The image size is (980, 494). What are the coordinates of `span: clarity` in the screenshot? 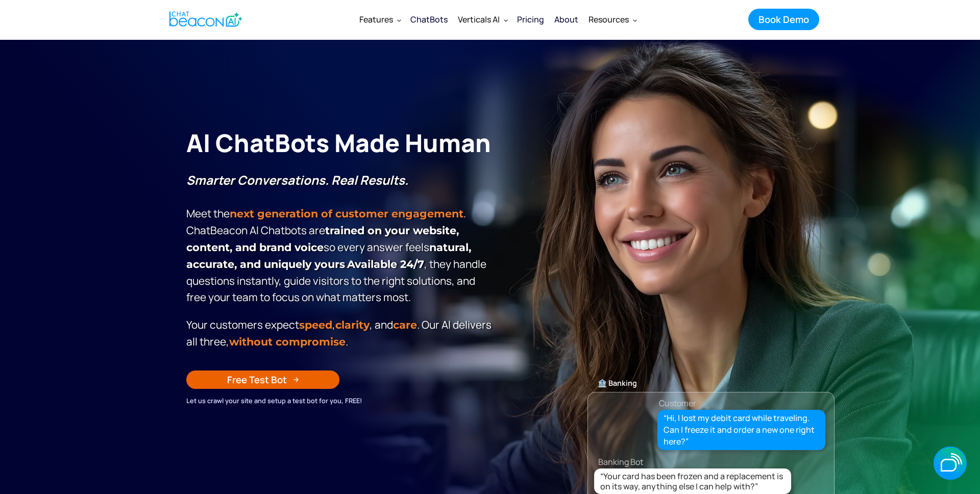 It's located at (352, 324).